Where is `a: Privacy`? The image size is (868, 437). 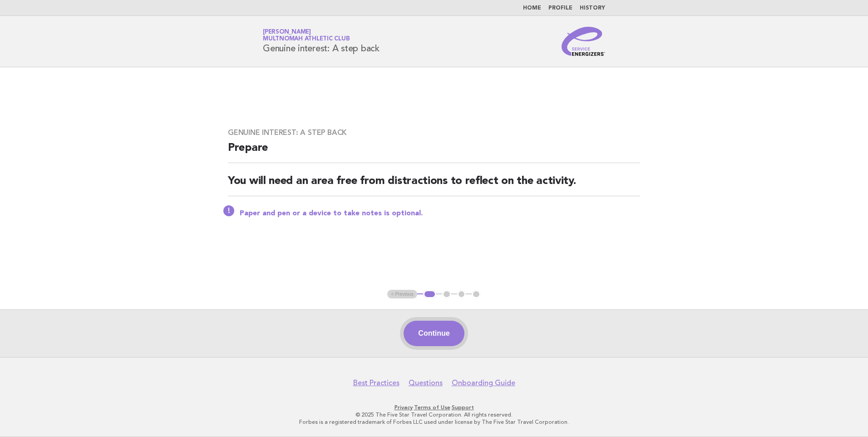
a: Privacy is located at coordinates (403, 407).